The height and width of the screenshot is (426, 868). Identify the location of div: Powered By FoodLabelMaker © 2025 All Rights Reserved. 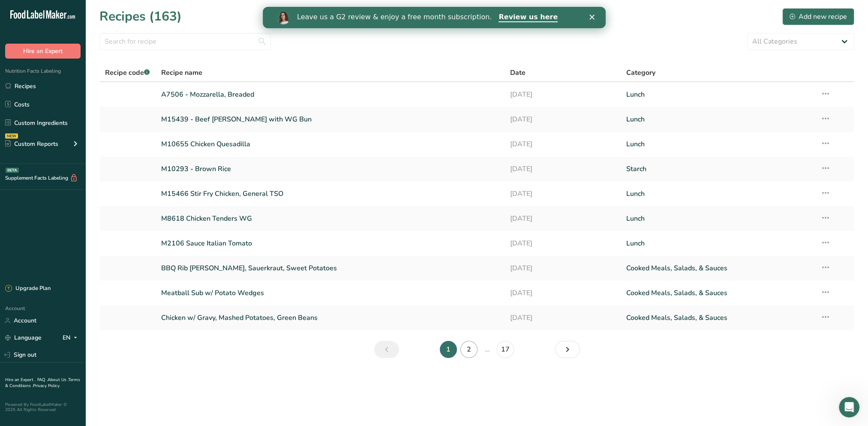
(43, 408).